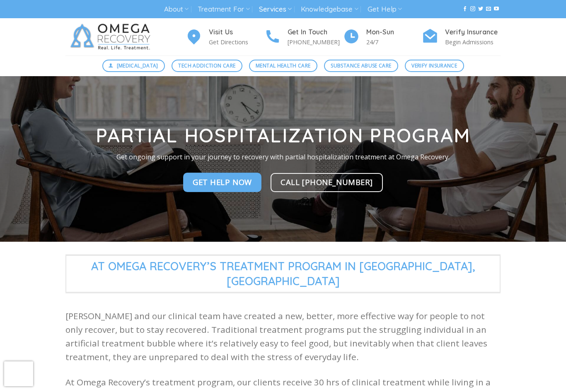 This screenshot has height=392, width=566. What do you see at coordinates (315, 32) in the screenshot?
I see `h4: Get In Touch` at bounding box center [315, 32].